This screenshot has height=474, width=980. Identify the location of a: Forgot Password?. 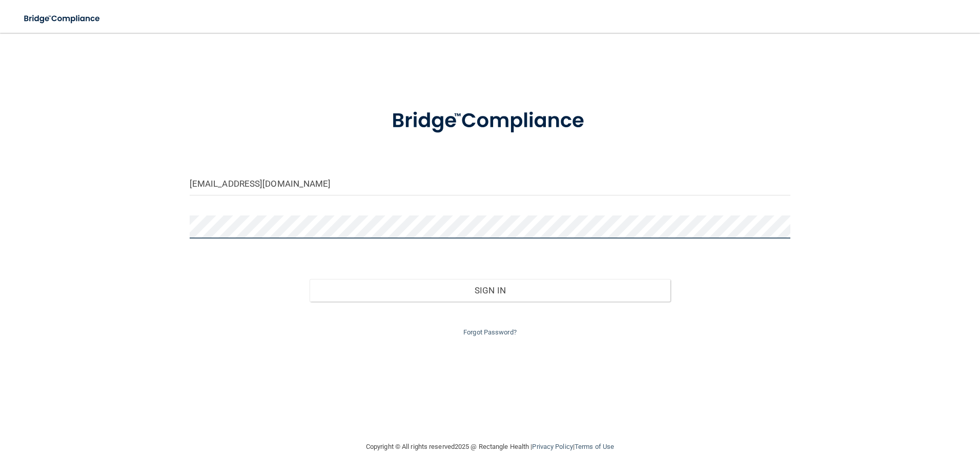
(490, 331).